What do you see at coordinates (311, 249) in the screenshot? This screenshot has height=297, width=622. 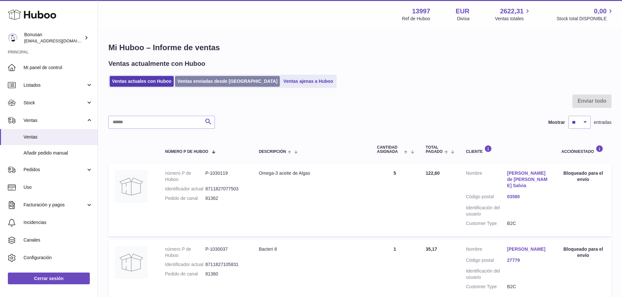 I see `div: Bacteri 8` at bounding box center [311, 249].